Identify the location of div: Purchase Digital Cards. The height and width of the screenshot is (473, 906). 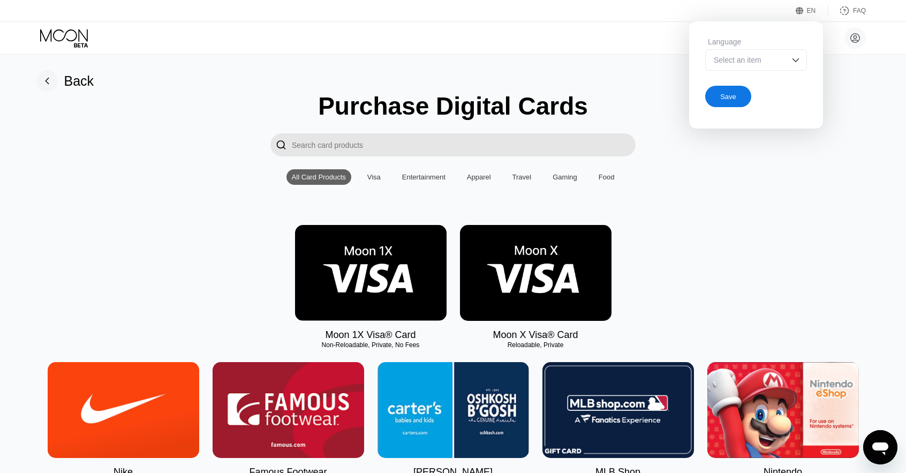
(453, 106).